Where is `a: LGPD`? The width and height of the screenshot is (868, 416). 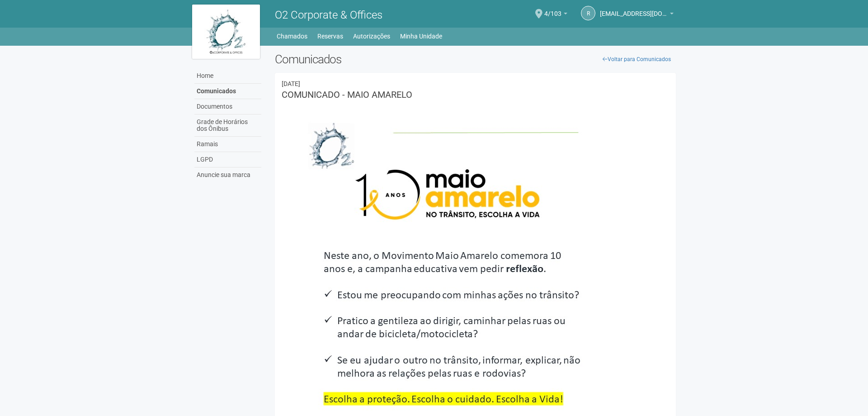 a: LGPD is located at coordinates (228, 160).